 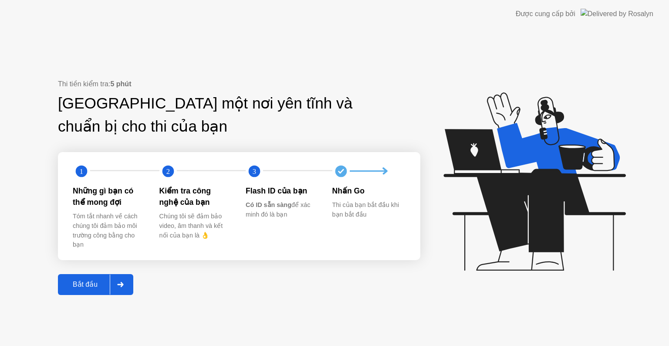 What do you see at coordinates (196, 226) in the screenshot?
I see `div: Chúng tôi sẽ đảm bảo video, âm thanh và kết nối của bạn là 👌` at bounding box center [196, 226].